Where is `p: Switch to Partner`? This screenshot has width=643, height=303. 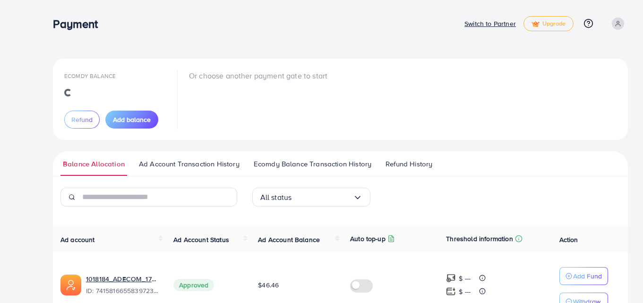 p: Switch to Partner is located at coordinates (490, 24).